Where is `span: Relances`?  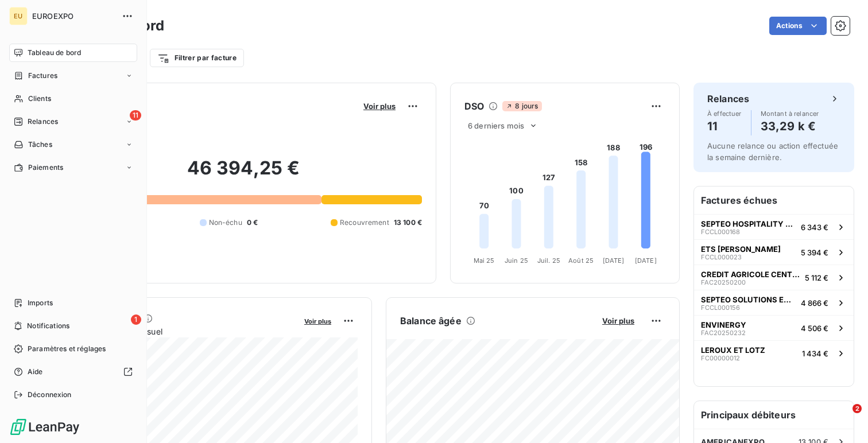
span: Relances is located at coordinates (43, 121).